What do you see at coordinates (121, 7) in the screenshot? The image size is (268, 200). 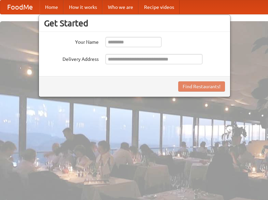 I see `a: Who we are` at bounding box center [121, 7].